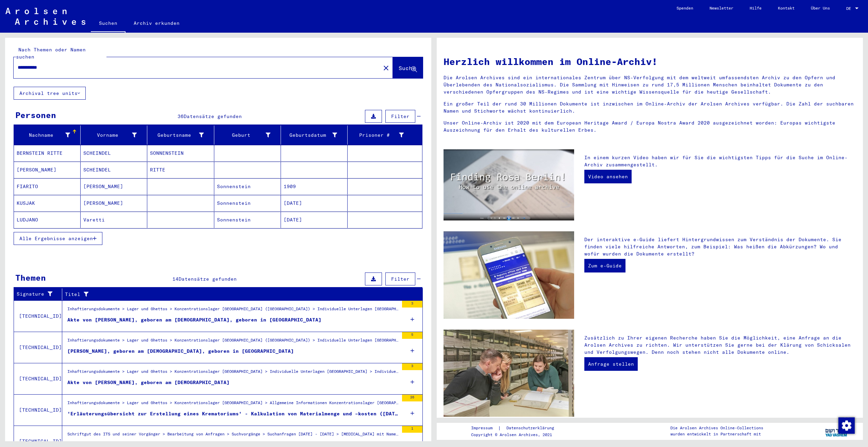 Image resolution: width=868 pixels, height=447 pixels. Describe the element at coordinates (408, 68) in the screenshot. I see `button: Suche` at that location.